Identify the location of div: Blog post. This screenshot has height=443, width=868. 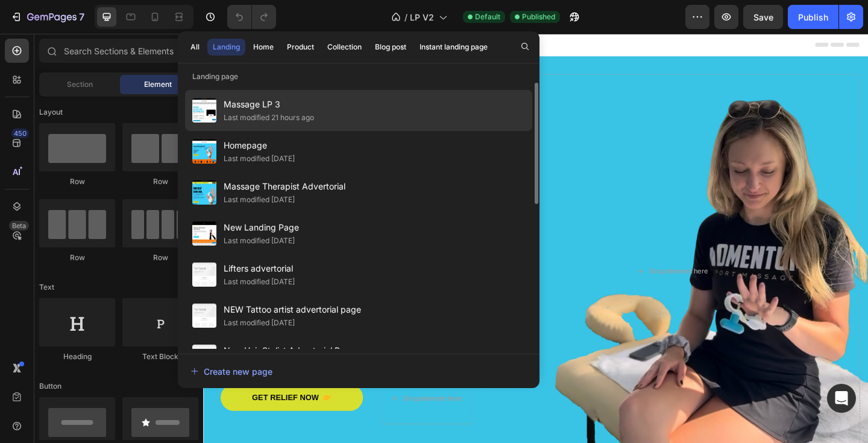
(390, 47).